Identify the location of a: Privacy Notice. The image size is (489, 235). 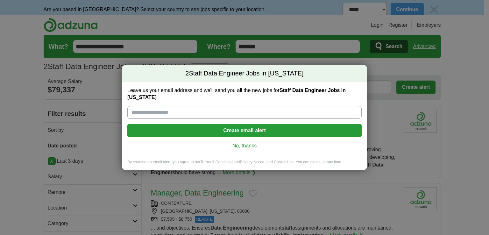
(252, 162).